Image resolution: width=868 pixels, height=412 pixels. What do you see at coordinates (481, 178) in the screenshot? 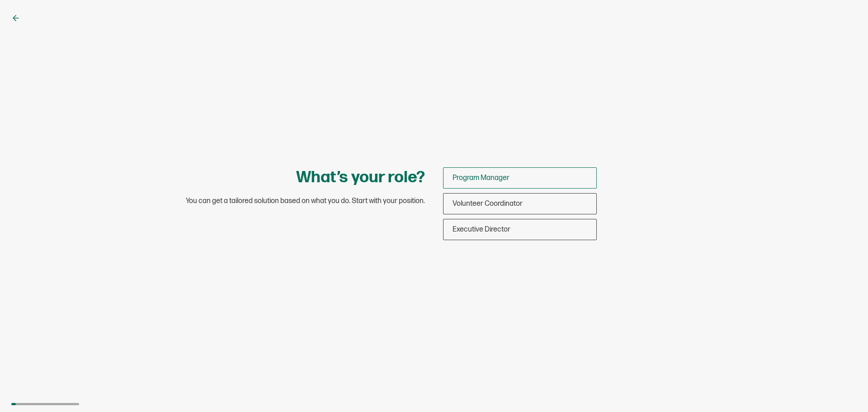
I see `span: Program Manager` at bounding box center [481, 178].